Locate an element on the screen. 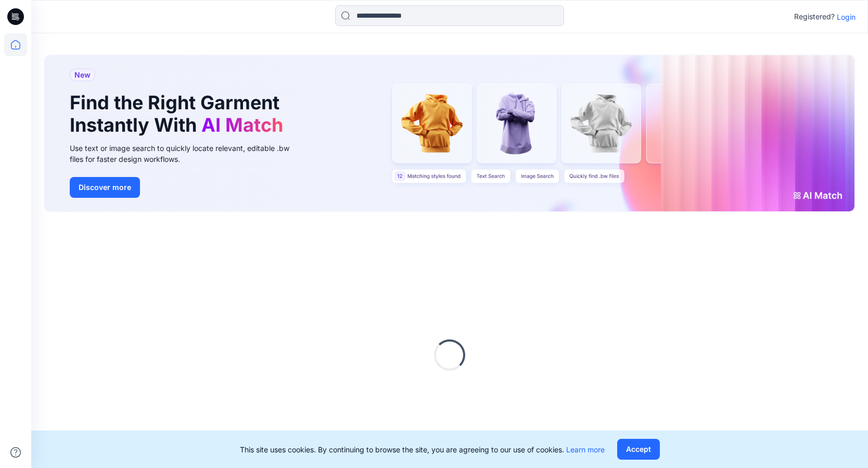 This screenshot has height=468, width=868. p: This site uses cookies. By continuing to browse the site, you are agreeing to our use of cookies. is located at coordinates (422, 449).